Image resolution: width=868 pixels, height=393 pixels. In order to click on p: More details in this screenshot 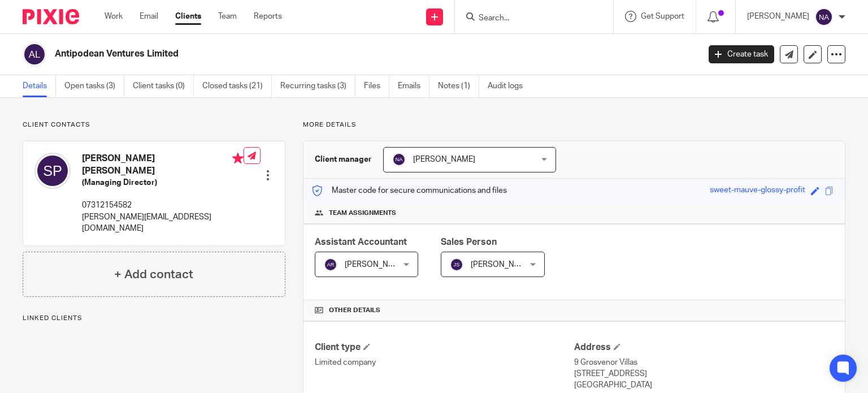, I will do `click(574, 125)`.